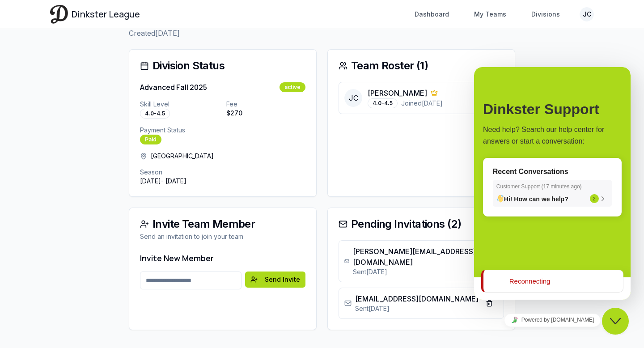  What do you see at coordinates (421, 224) in the screenshot?
I see `div: Pending Invitations ( 2 )` at bounding box center [421, 224].